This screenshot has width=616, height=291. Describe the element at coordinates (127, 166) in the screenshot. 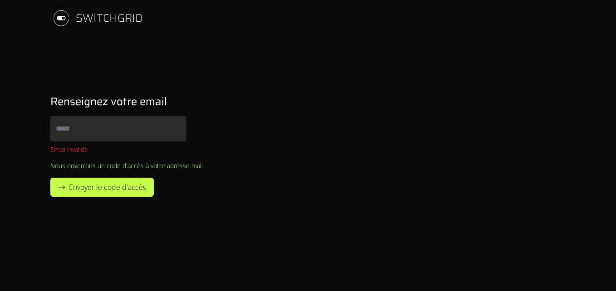

I see `div: Nous enverrons un code d'accès à votre adresse mail` at that location.